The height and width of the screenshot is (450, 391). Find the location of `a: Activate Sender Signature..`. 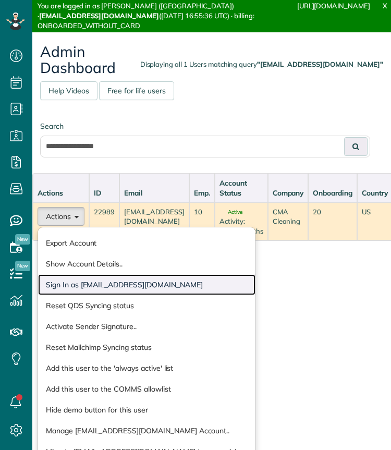

a: Activate Sender Signature.. is located at coordinates (146, 326).